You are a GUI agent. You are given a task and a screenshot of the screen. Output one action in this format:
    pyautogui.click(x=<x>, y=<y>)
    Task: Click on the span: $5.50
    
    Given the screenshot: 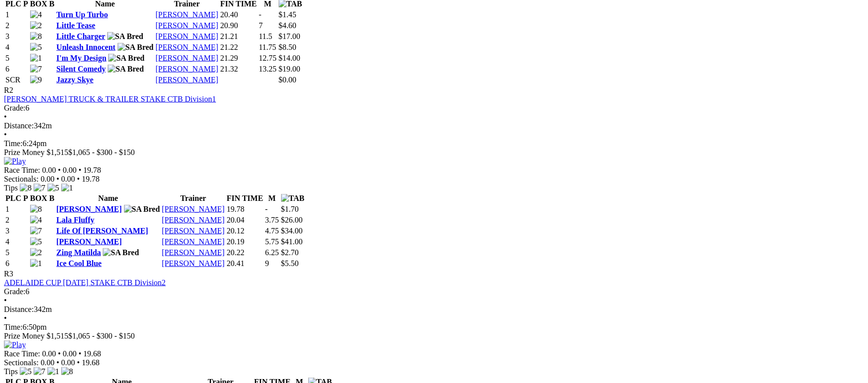 What is the action you would take?
    pyautogui.click(x=290, y=263)
    